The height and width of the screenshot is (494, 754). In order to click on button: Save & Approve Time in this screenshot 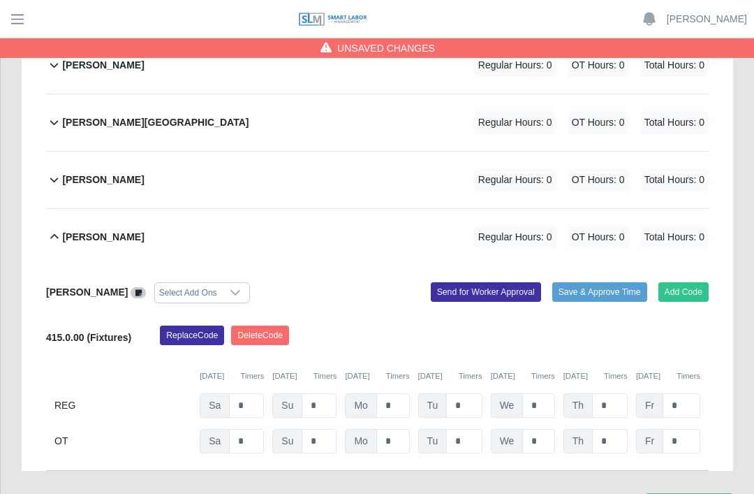, I will do `click(600, 292)`.